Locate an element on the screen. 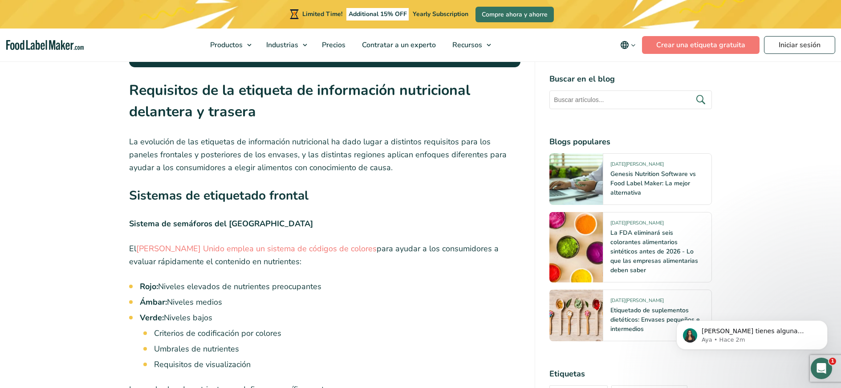 This screenshot has height=388, width=841. a: Crear una etiqueta gratuita is located at coordinates (701, 45).